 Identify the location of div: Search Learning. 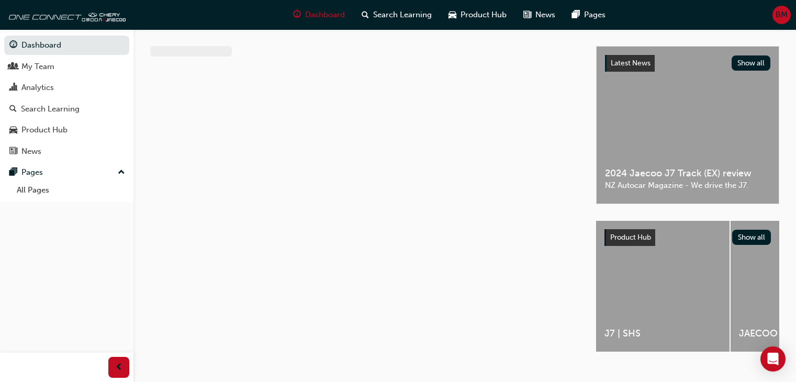
(50, 109).